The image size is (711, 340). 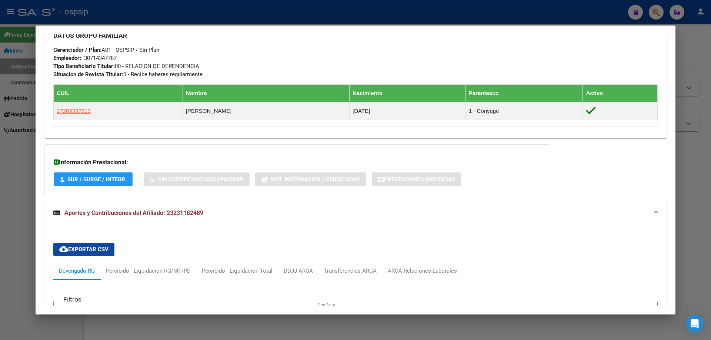 I want to click on span: A01 - OSPSIP / Sin Plan, so click(x=106, y=50).